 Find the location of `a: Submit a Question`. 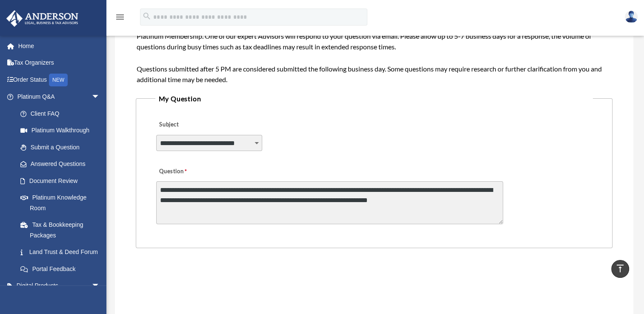

a: Submit a Question is located at coordinates (60, 147).